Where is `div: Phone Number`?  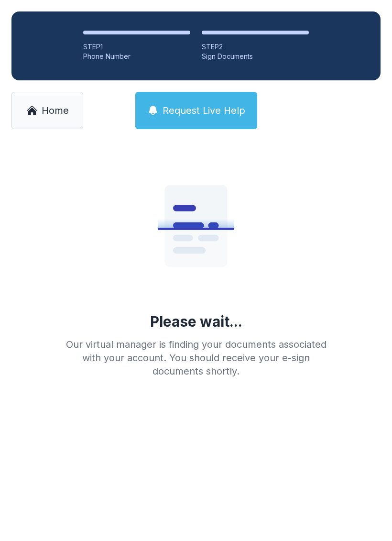
div: Phone Number is located at coordinates (137, 57).